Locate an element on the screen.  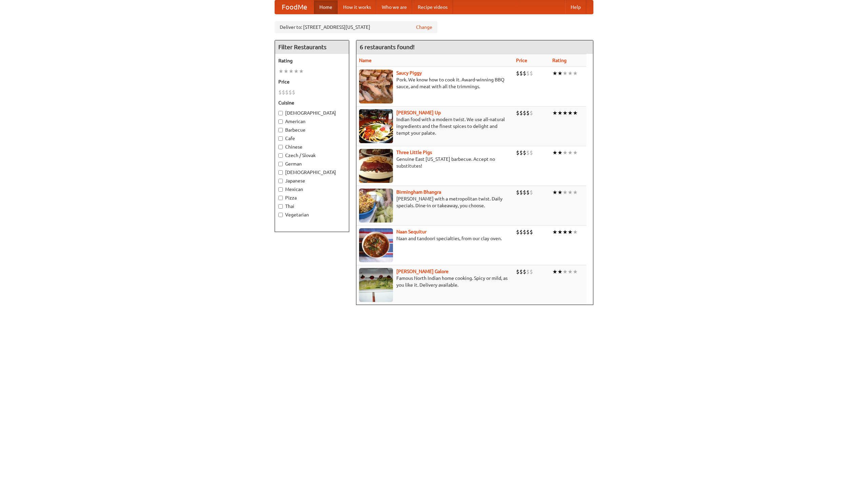
label: Barbecue is located at coordinates (312, 130).